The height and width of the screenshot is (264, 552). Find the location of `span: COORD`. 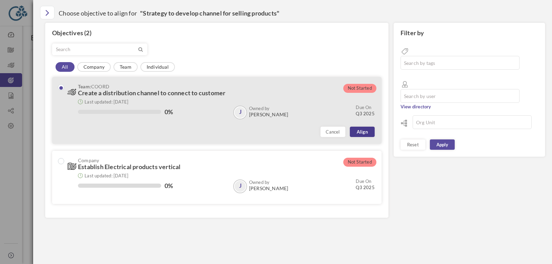

span: COORD is located at coordinates (197, 86).